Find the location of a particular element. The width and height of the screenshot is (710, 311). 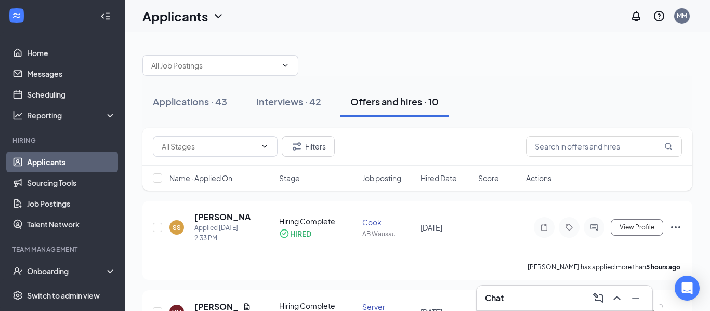

svg: Ellipses is located at coordinates (676, 228).